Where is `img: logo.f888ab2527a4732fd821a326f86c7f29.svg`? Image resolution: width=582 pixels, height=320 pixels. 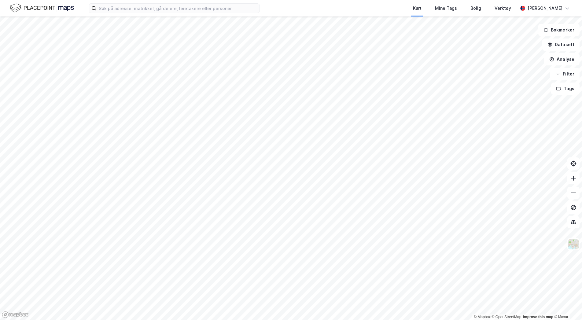 img: logo.f888ab2527a4732fd821a326f86c7f29.svg is located at coordinates (42, 8).